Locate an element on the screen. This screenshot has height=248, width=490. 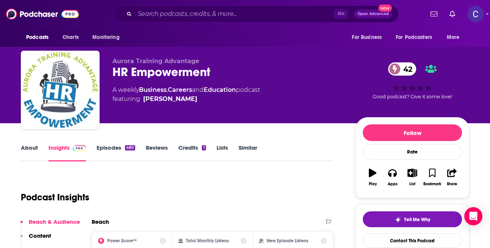
span: featuring is located at coordinates (186, 99).